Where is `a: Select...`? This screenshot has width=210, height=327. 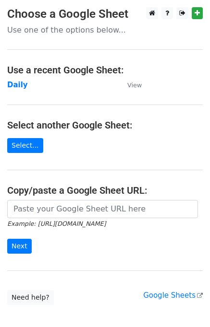 a: Select... is located at coordinates (25, 145).